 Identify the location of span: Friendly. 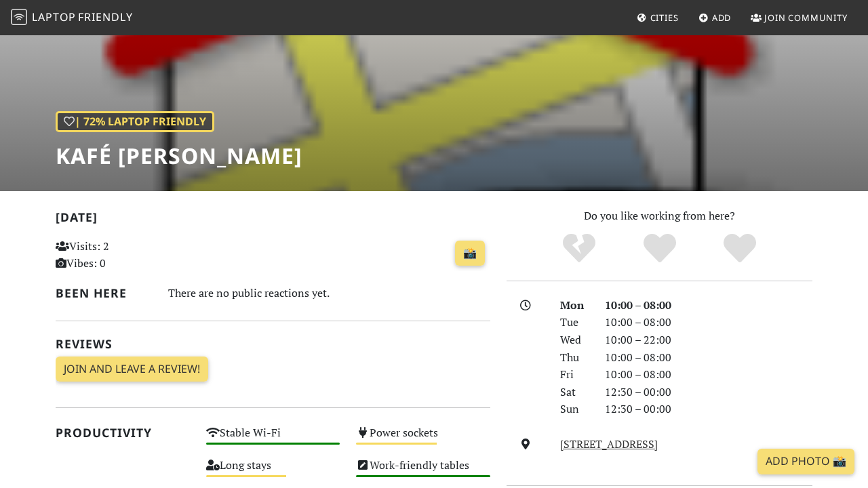
(105, 17).